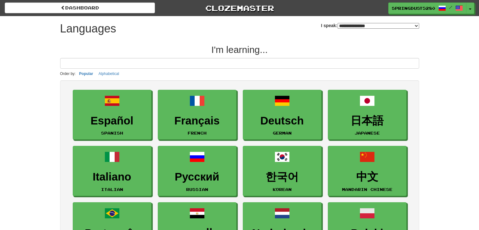 The height and width of the screenshot is (230, 479). I want to click on small: Spanish, so click(112, 133).